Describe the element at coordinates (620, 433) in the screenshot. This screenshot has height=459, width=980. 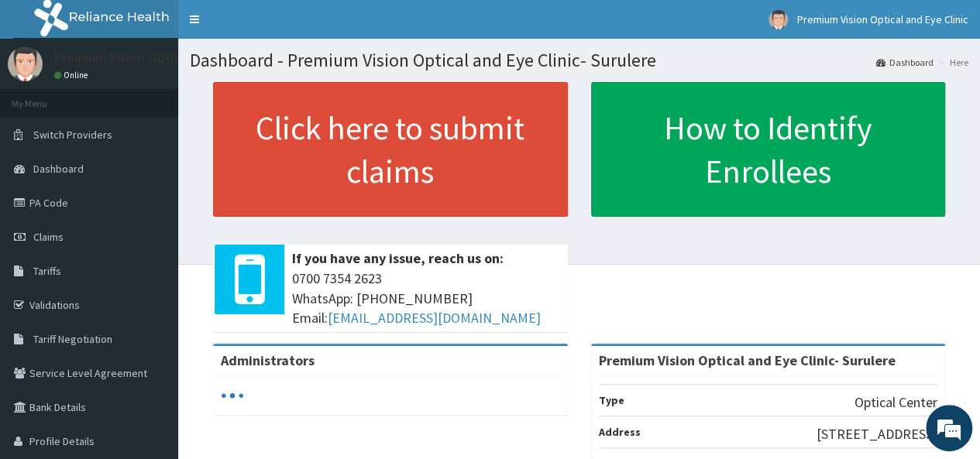
I see `b: Address` at that location.